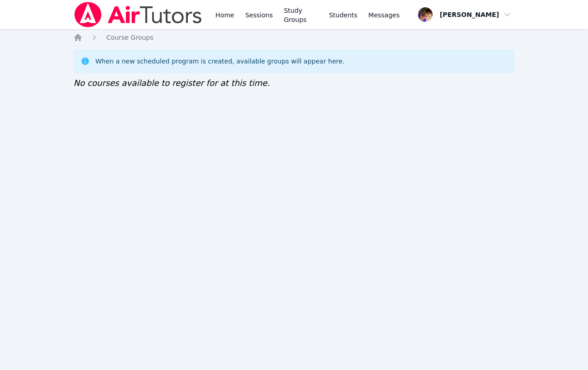 Image resolution: width=588 pixels, height=370 pixels. What do you see at coordinates (129, 38) in the screenshot?
I see `a: Course Groups` at bounding box center [129, 38].